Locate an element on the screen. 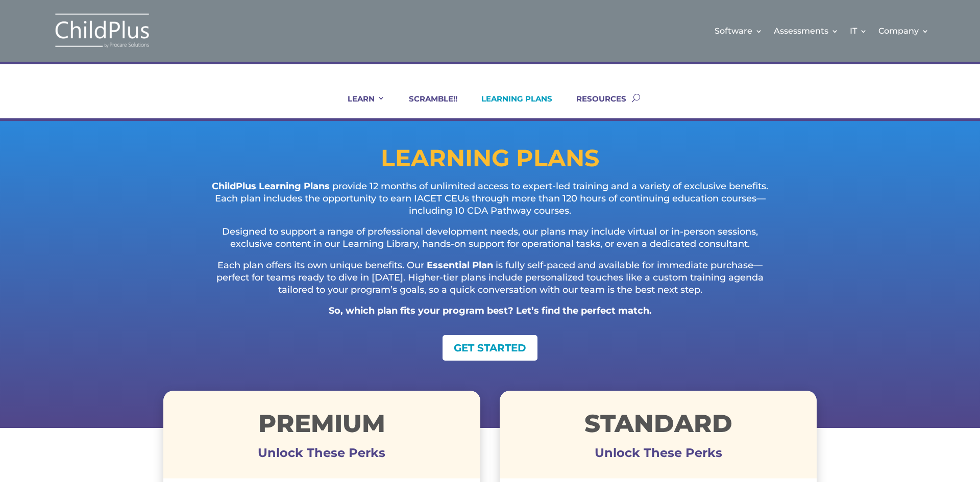 The width and height of the screenshot is (980, 482). p: Each plan offers its own unique benefits. Our is fully self-paced and available for immediate pur... is located at coordinates (490, 282).